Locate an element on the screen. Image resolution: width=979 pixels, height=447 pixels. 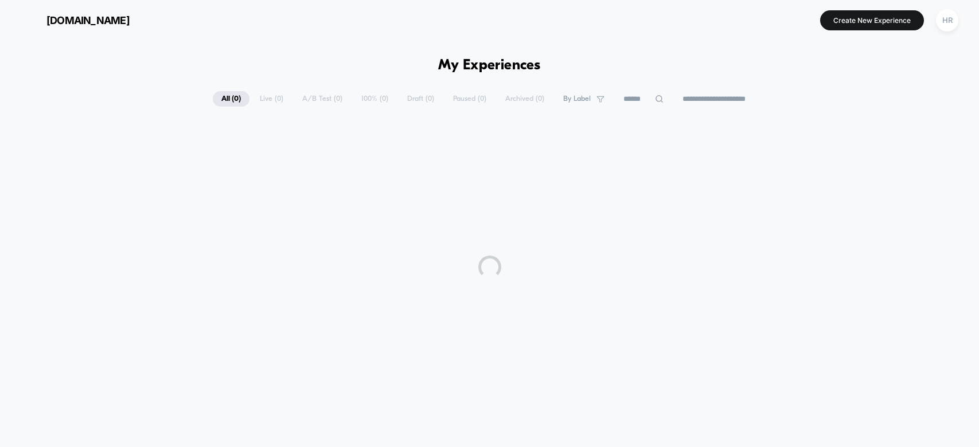
span: All ( 0 ) is located at coordinates (231, 99).